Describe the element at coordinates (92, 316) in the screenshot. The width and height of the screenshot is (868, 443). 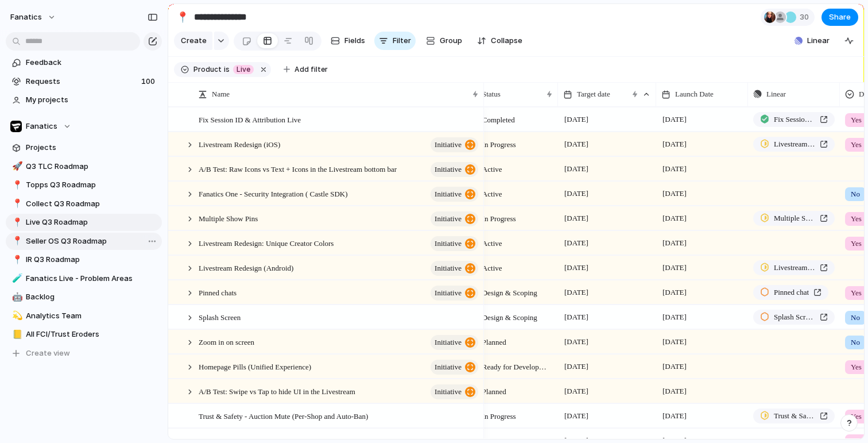
I see `span: Analytics Team` at that location.